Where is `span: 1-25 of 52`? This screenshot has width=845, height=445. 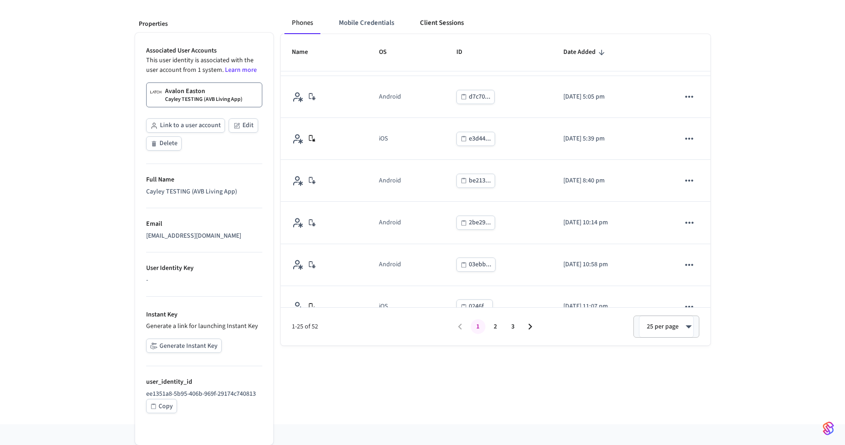 span: 1-25 of 52 is located at coordinates (371, 327).